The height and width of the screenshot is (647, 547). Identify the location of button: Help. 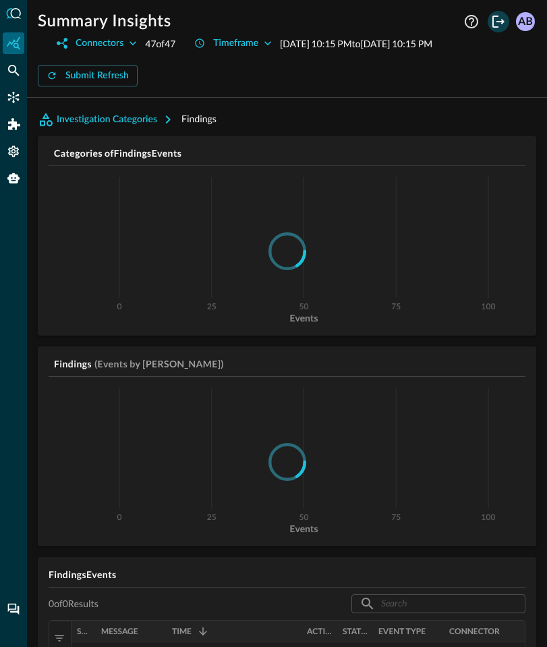
(472, 22).